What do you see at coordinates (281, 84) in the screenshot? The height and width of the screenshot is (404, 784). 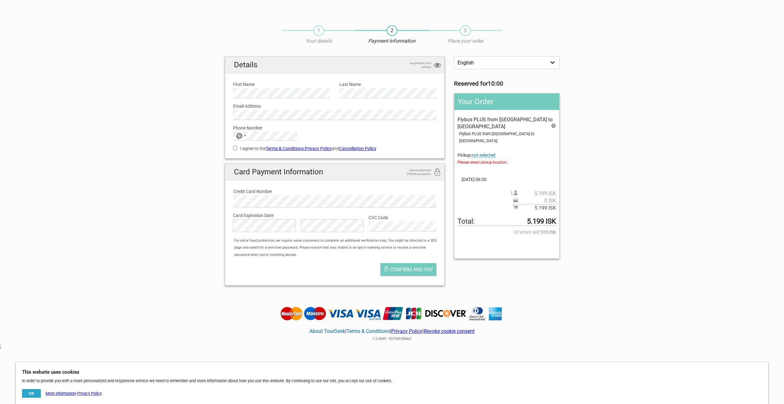 I see `label: First Name` at bounding box center [281, 84].